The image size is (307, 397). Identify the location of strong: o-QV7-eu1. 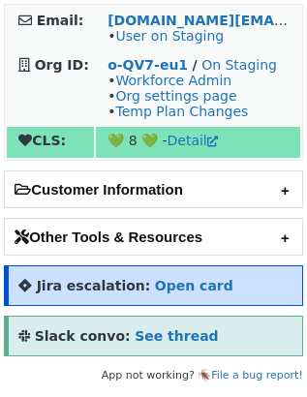
(147, 65).